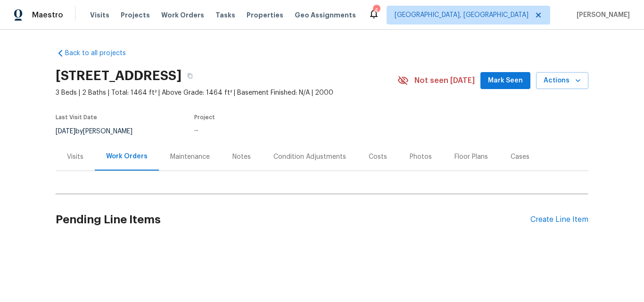 The width and height of the screenshot is (644, 302). Describe the element at coordinates (101, 53) in the screenshot. I see `a: Back to all projects` at that location.